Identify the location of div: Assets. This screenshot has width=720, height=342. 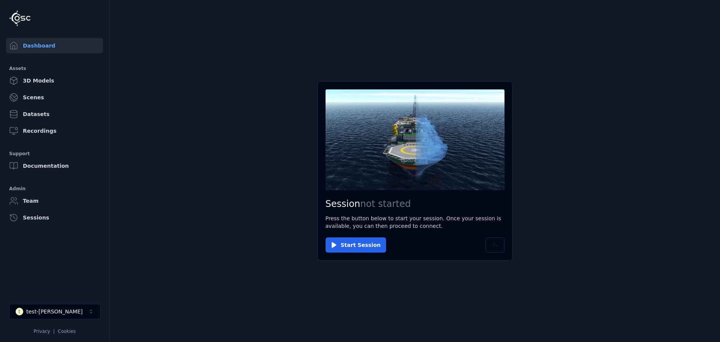
(54, 69).